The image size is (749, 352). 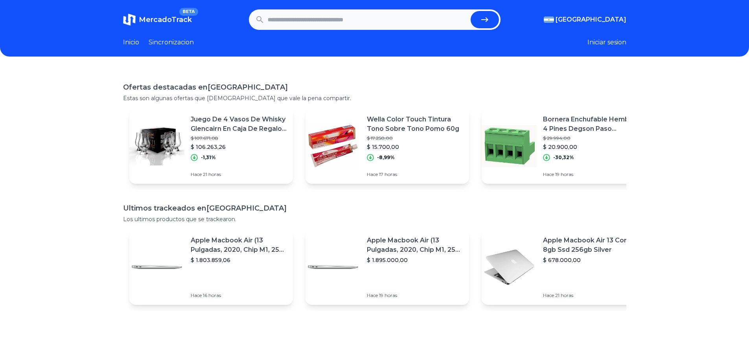 I want to click on a: Featured imageJuego De 4 Vasos De Whisky Glencairn En Caja De Regalo, P...$ 107.671,08$ 106.263,2..., so click(x=211, y=146).